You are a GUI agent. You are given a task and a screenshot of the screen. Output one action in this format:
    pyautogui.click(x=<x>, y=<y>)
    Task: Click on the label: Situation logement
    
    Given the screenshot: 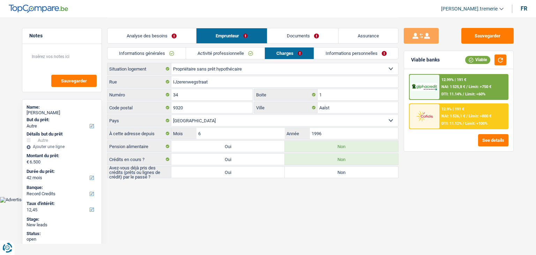 What is the action you would take?
    pyautogui.click(x=139, y=69)
    